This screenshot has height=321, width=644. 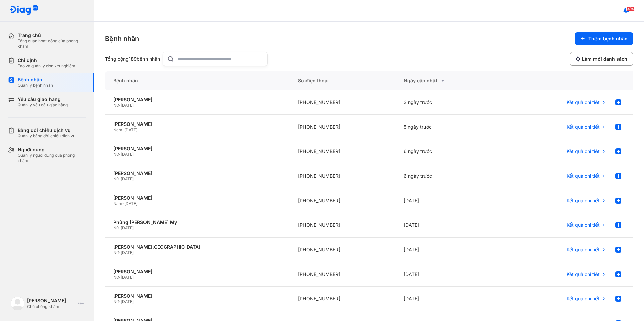 What do you see at coordinates (46, 60) in the screenshot?
I see `div: Chỉ định` at bounding box center [46, 60].